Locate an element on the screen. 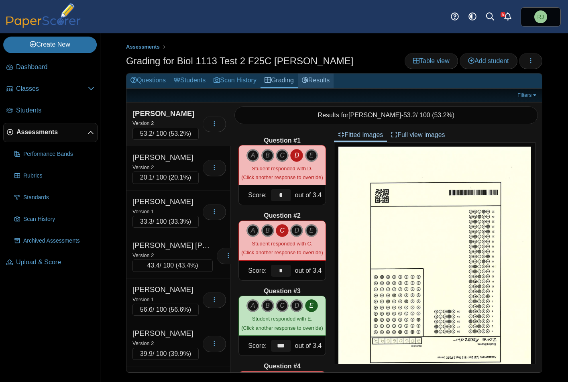  a: Full view images is located at coordinates (418, 135).